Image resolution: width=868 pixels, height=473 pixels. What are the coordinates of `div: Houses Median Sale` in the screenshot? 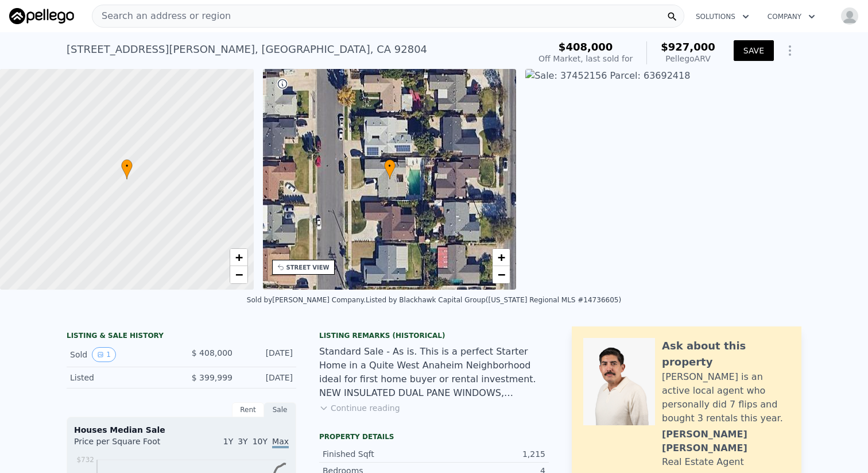 It's located at (182, 429).